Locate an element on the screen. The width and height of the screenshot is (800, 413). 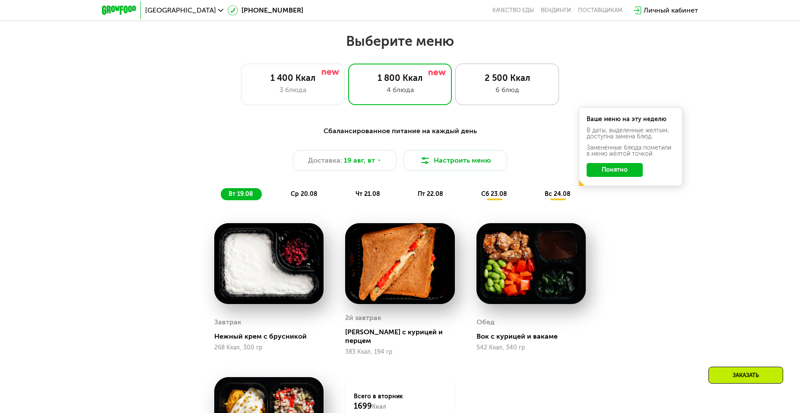
span: сб 23.08 is located at coordinates (494, 194).